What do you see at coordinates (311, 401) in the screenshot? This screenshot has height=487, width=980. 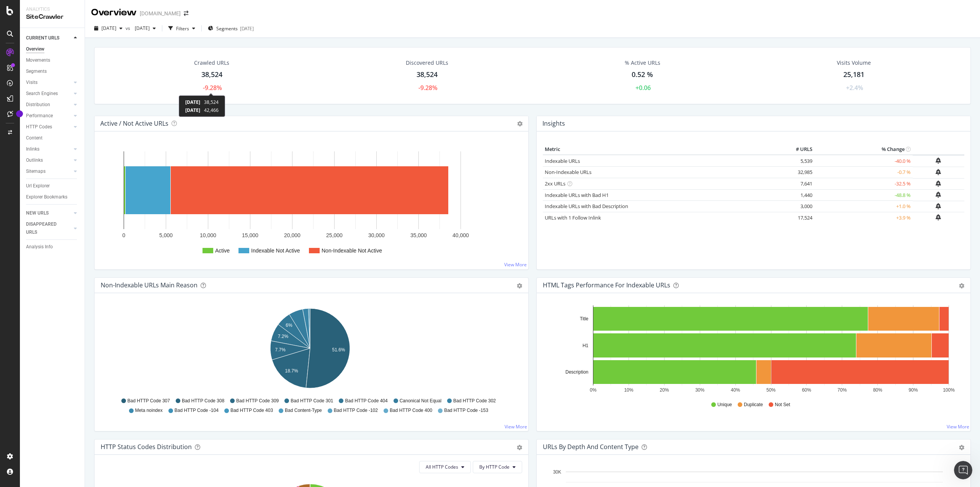 I see `span: Bad HTTP Code 301` at bounding box center [311, 401].